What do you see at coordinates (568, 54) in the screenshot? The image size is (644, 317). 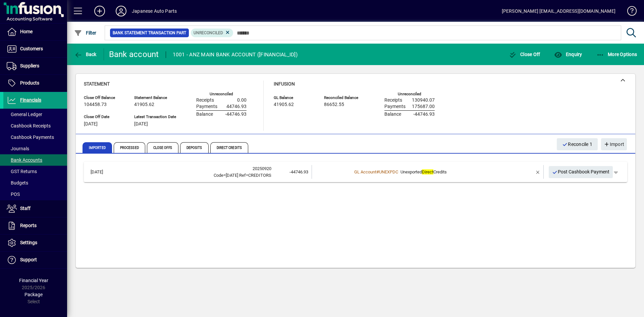 I see `span: Enquiry` at bounding box center [568, 54].